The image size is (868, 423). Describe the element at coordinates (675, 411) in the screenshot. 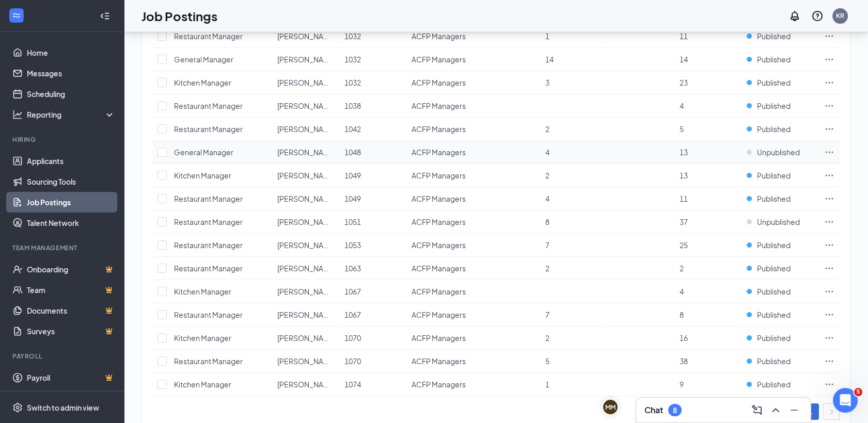

I see `div: 8` at that location.